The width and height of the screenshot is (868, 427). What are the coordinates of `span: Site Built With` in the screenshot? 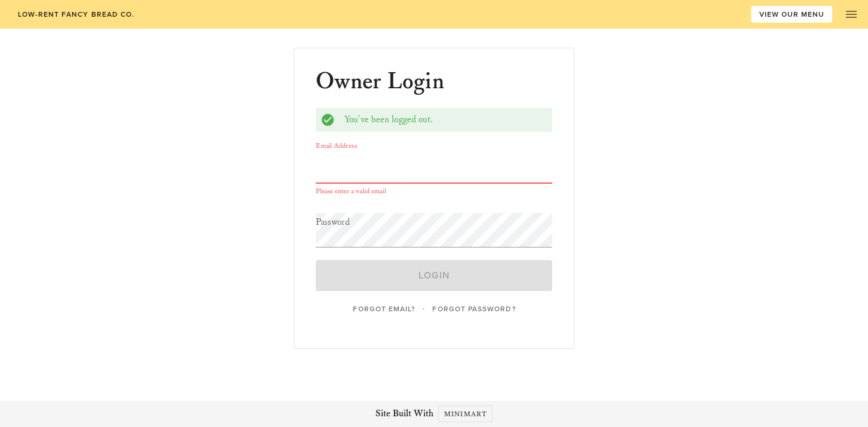 It's located at (404, 414).